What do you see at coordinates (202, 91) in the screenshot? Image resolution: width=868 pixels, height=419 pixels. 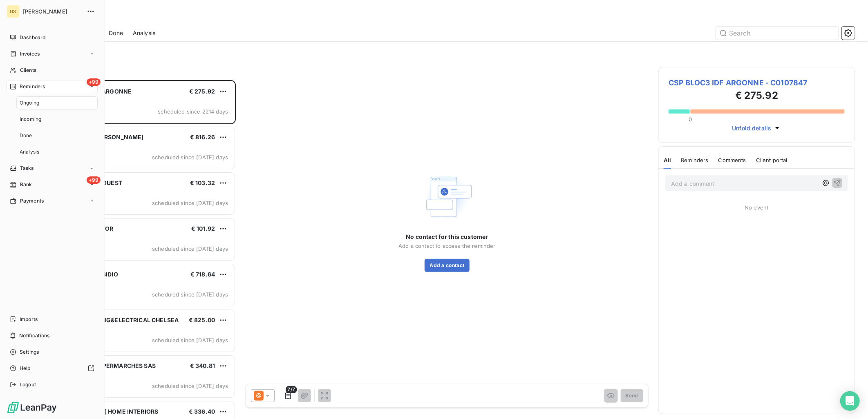 I see `span: € 275.92` at bounding box center [202, 91].